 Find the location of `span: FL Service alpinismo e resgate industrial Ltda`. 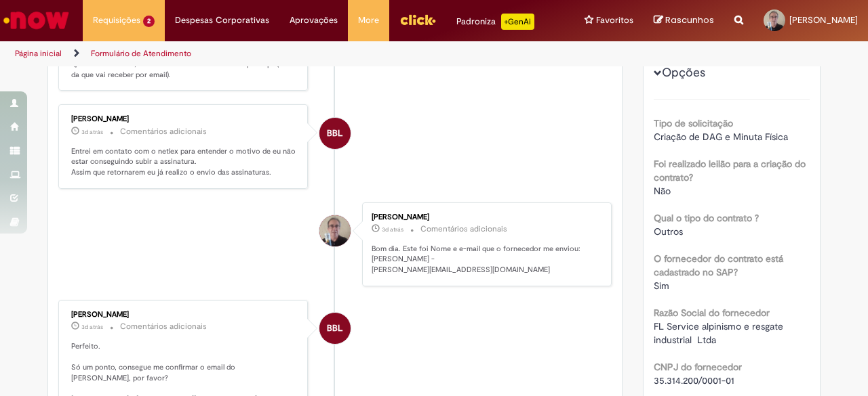

span: FL Service alpinismo e resgate industrial Ltda is located at coordinates (720, 334).